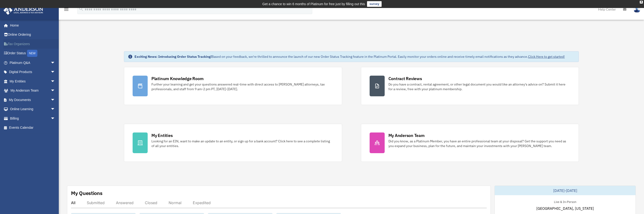  I want to click on div: NEW, so click(32, 53).